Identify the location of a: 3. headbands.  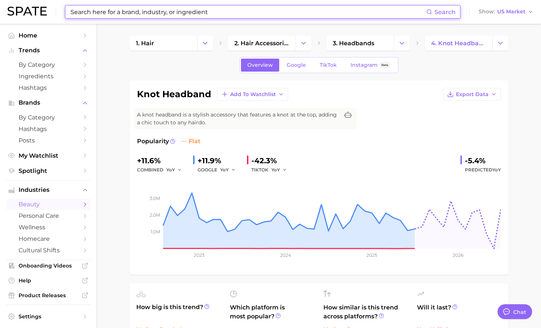
(360, 43).